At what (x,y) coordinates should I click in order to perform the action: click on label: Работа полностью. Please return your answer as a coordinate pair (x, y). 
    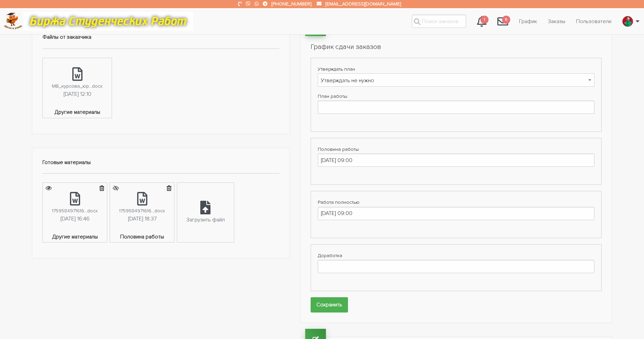
    Looking at the image, I should click on (456, 202).